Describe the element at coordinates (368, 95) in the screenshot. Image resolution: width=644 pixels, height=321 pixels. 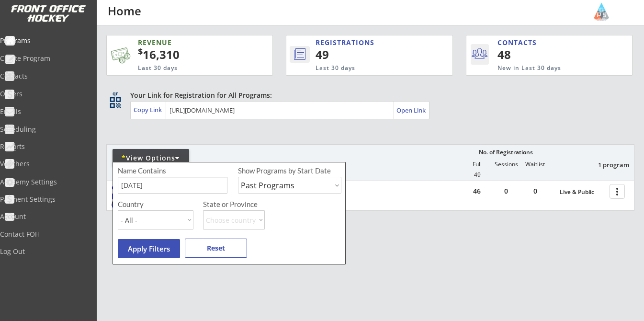
I see `div: Your Link for Registration for All Programs:` at that location.